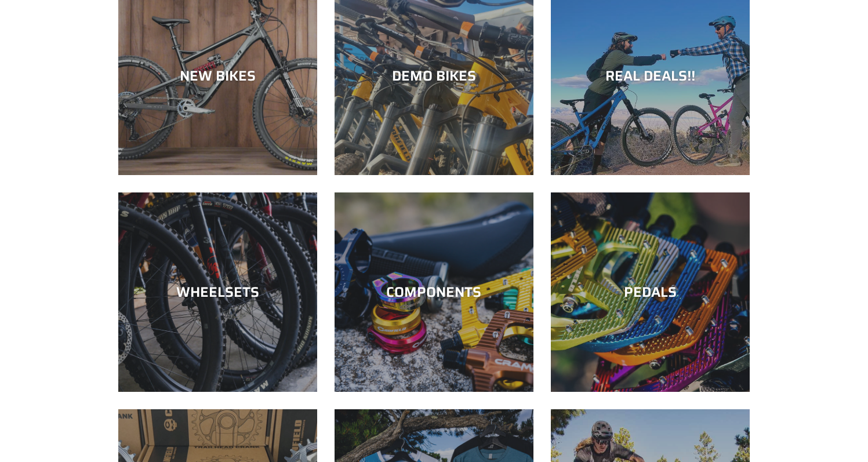 Image resolution: width=868 pixels, height=462 pixels. I want to click on div: REAL DEALS!!, so click(649, 75).